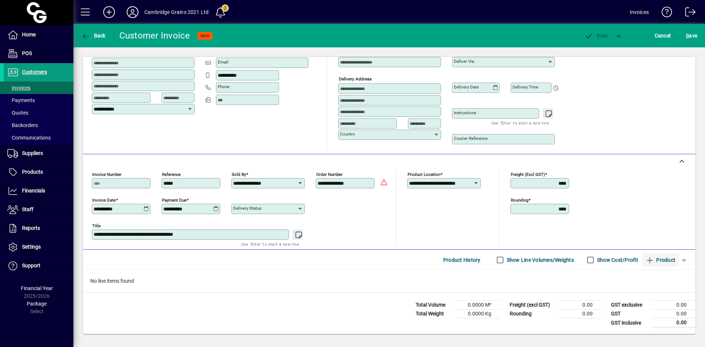 The height and width of the screenshot is (347, 705). What do you see at coordinates (528, 174) in the screenshot?
I see `mat-label: Freight (excl GST)` at bounding box center [528, 174].